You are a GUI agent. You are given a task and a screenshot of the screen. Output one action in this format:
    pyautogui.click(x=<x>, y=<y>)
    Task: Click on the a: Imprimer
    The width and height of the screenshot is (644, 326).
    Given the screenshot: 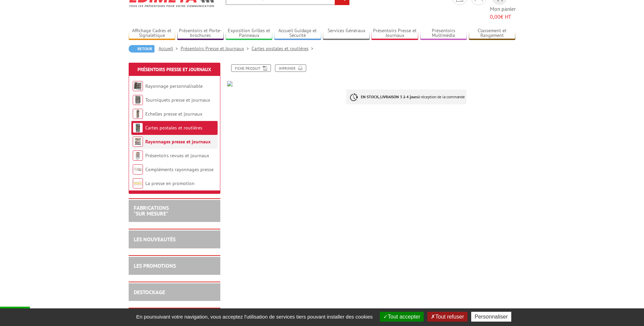 What is the action you would take?
    pyautogui.click(x=291, y=68)
    